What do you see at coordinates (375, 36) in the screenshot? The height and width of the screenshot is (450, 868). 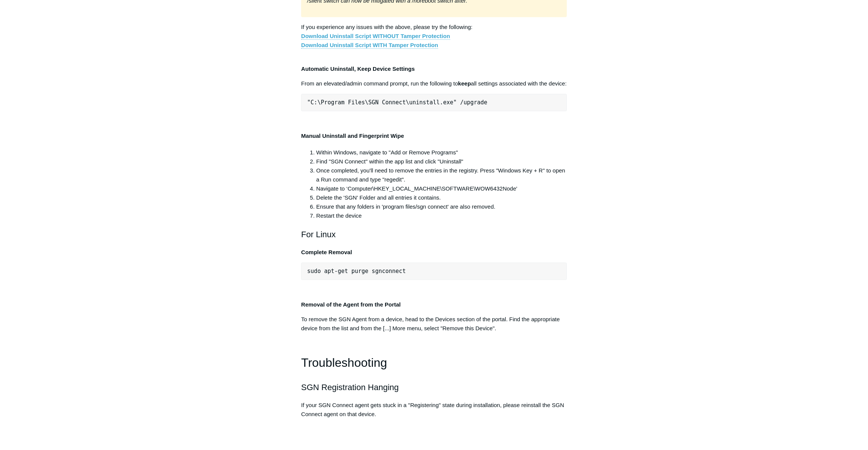 I see `a: Download Uninstall Script WITHOUT Tamper Protection` at bounding box center [375, 36].